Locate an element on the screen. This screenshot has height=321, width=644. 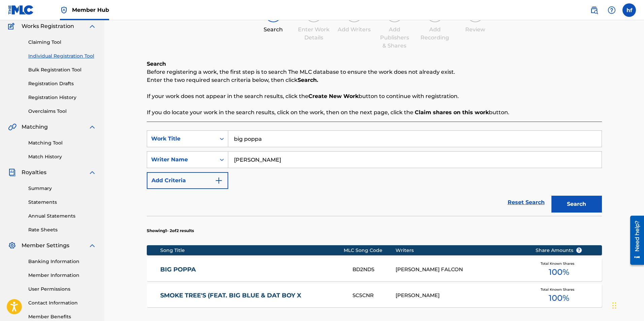
img: search is located at coordinates (594, 10).